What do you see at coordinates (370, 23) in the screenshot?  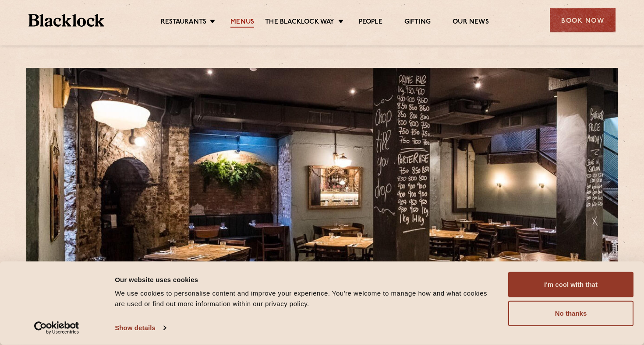 I see `a: People` at bounding box center [370, 23].